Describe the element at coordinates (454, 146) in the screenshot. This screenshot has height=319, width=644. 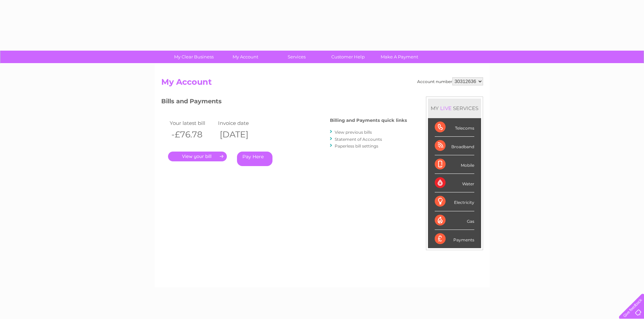
I see `div: Broadband` at that location.